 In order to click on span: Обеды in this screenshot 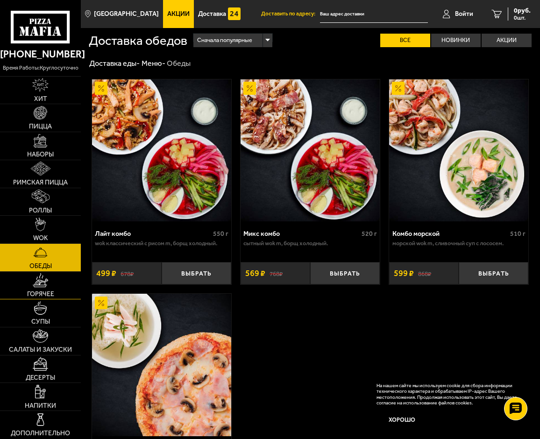, I will do `click(41, 266)`.